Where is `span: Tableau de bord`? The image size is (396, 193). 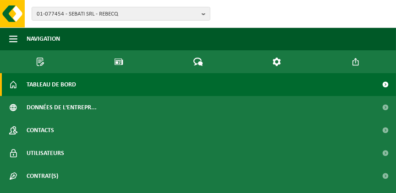
span: Tableau de bord is located at coordinates (51, 85).